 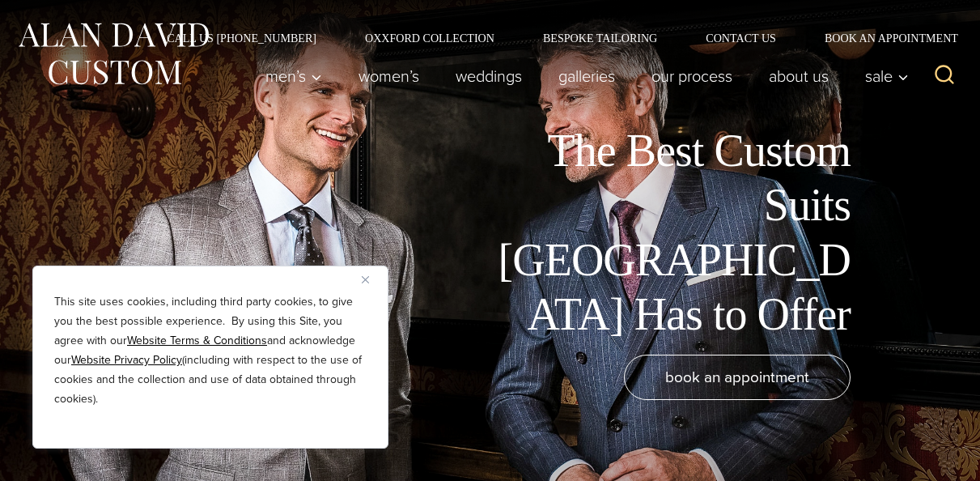 I want to click on a: weddings, so click(x=489, y=76).